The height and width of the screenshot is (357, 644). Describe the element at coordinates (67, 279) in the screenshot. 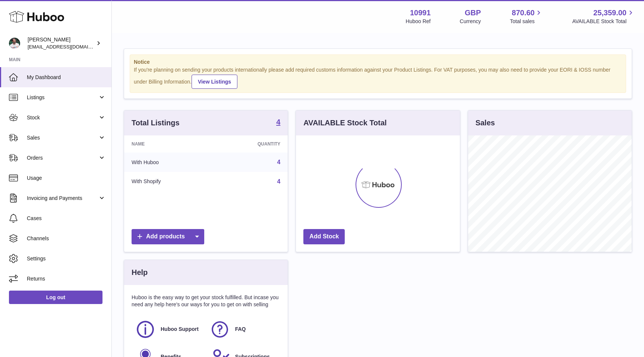

I see `span: Returns` at that location.